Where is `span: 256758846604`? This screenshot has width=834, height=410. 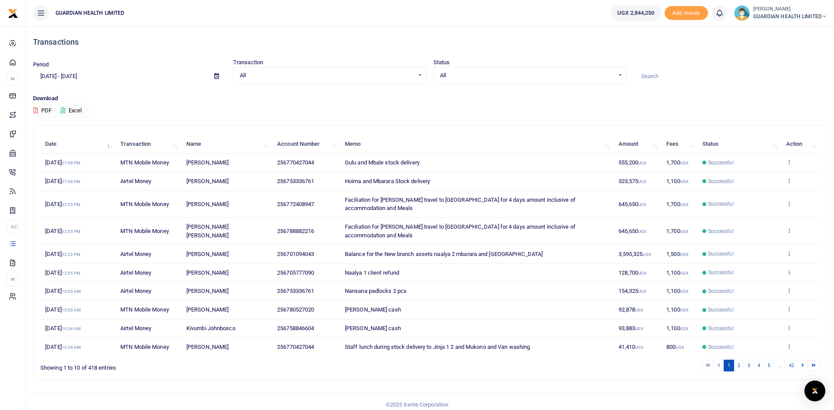 span: 256758846604 is located at coordinates (295, 328).